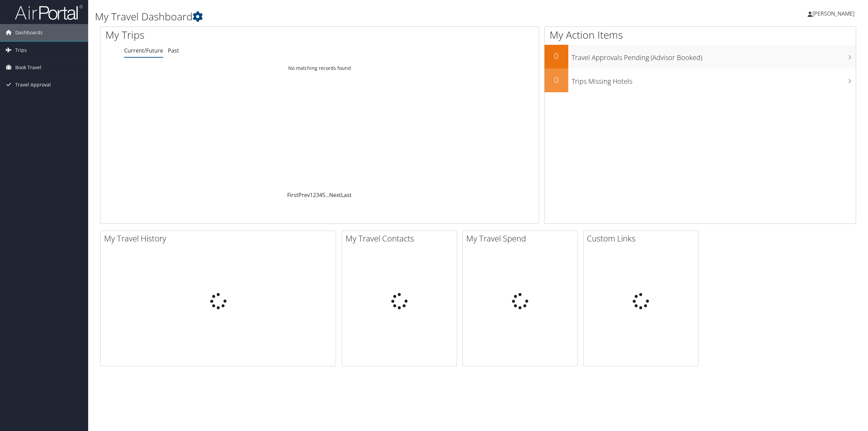  Describe the element at coordinates (21, 50) in the screenshot. I see `span: Trips` at that location.